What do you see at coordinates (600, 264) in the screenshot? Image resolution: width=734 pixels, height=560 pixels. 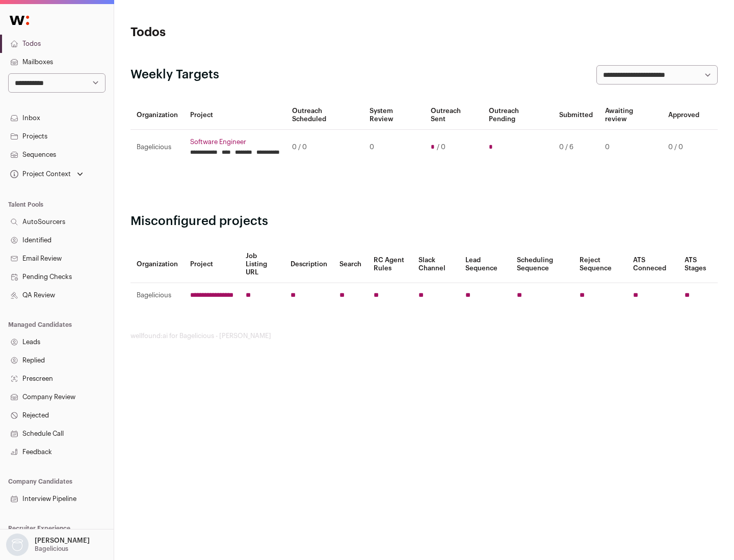 I see `th: Reject Sequence` at bounding box center [600, 264].